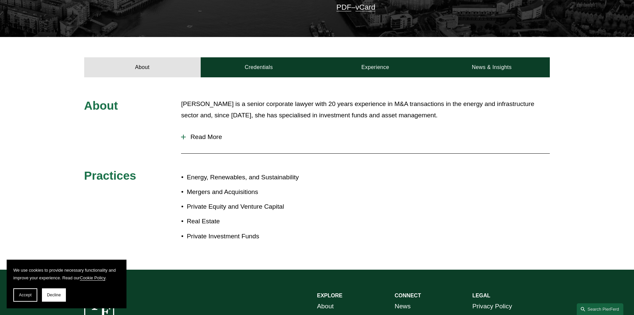 The height and width of the screenshot is (315, 634). Describe the element at coordinates (54, 295) in the screenshot. I see `button: Decline` at that location.